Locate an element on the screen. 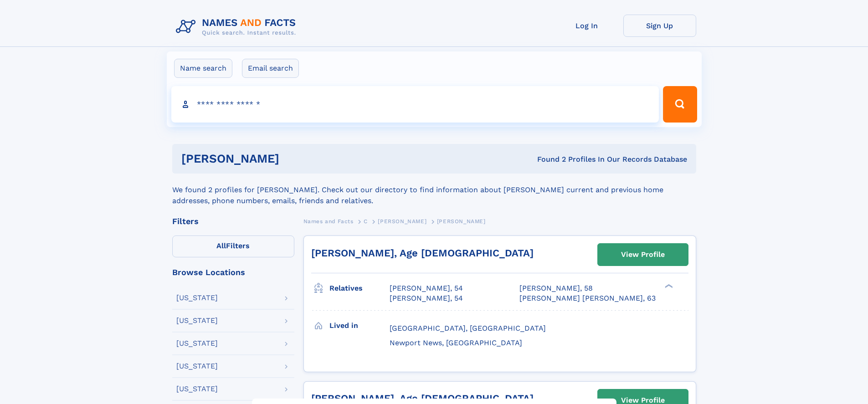 This screenshot has width=868, height=404. span: C is located at coordinates (366, 222).